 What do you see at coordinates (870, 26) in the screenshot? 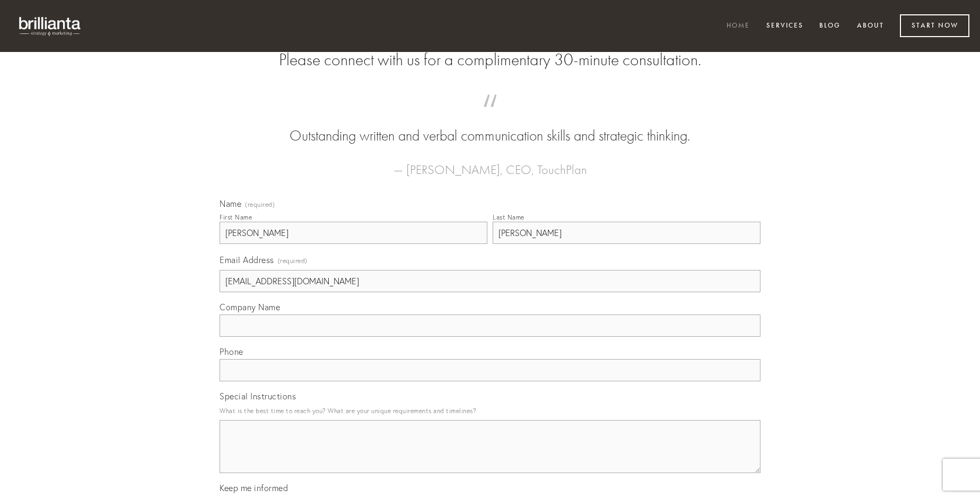
I see `a: About` at bounding box center [870, 26].